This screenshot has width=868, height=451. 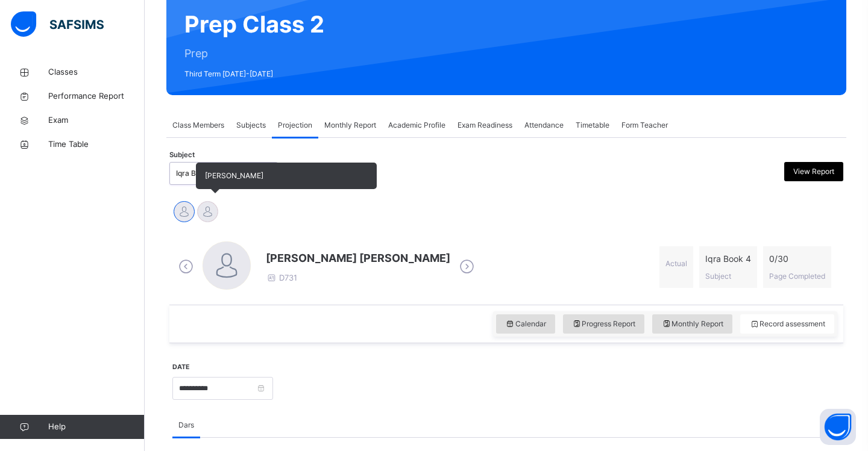 What do you see at coordinates (186, 425) in the screenshot?
I see `span: Dars` at bounding box center [186, 425].